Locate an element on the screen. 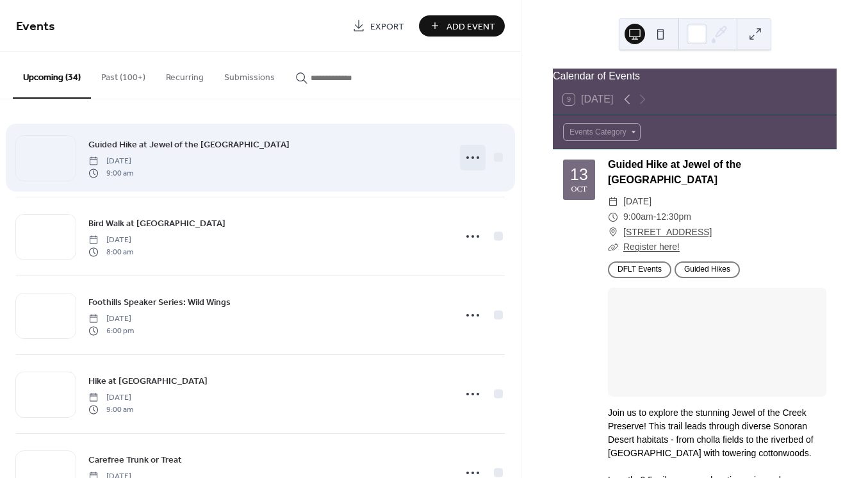  button: Upcoming (34) is located at coordinates (52, 75).